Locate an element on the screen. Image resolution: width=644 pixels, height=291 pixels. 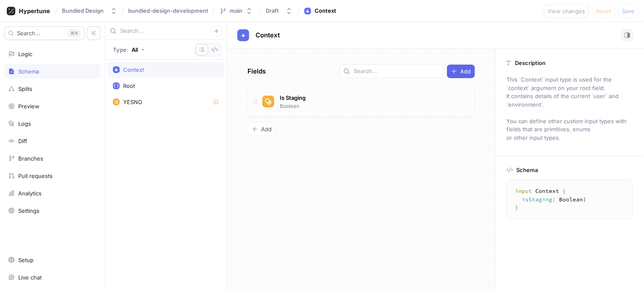
button: Type: All is located at coordinates (128, 50).